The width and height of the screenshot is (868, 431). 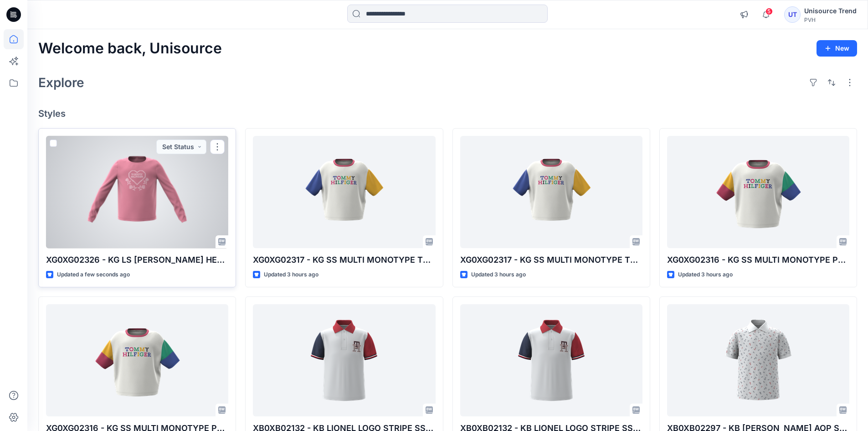 I want to click on div: PVH, so click(x=830, y=20).